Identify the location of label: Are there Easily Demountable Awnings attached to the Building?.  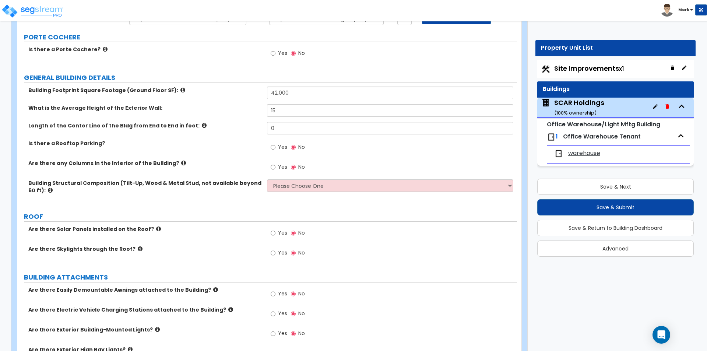
(145, 290).